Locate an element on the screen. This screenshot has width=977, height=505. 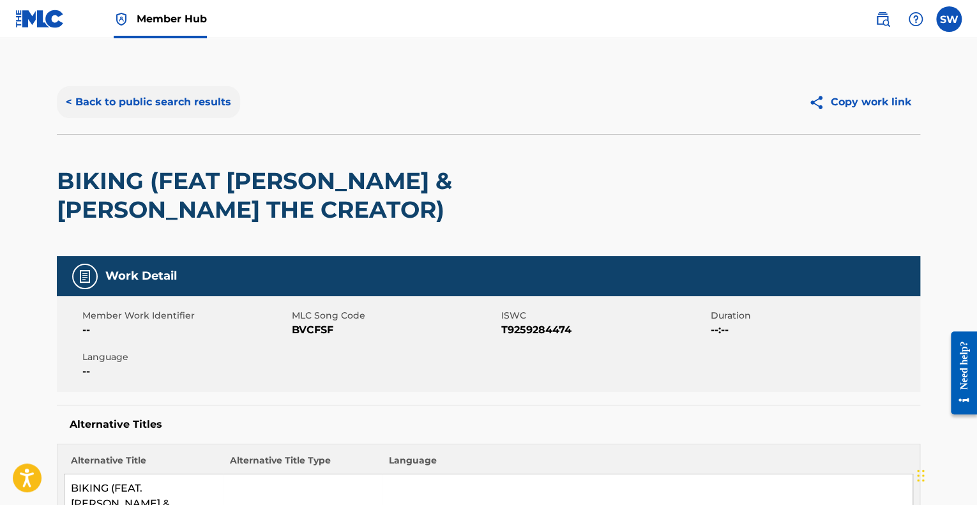
span: BVCFSF is located at coordinates (395, 330).